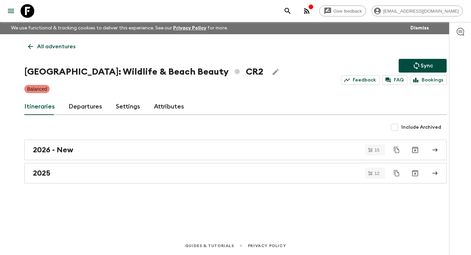  I want to click on a: Bookings, so click(428, 80).